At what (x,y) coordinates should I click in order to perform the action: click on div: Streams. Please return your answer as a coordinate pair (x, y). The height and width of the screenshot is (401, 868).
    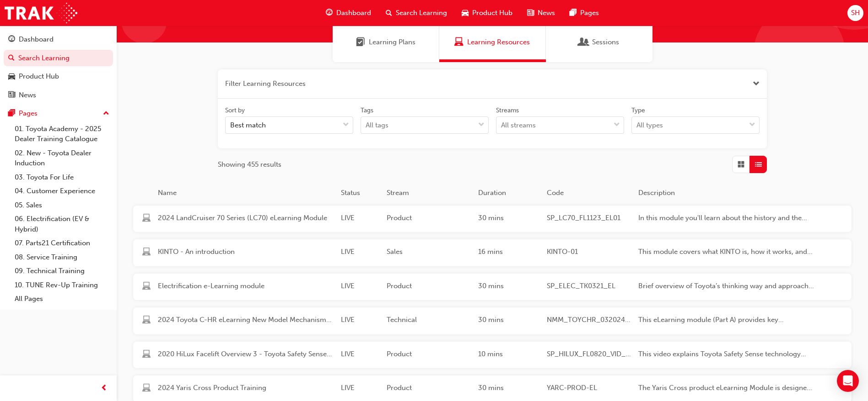
    Looking at the image, I should click on (508, 110).